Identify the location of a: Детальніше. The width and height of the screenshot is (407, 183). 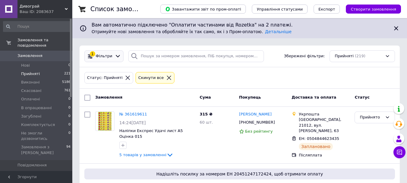
(279, 32).